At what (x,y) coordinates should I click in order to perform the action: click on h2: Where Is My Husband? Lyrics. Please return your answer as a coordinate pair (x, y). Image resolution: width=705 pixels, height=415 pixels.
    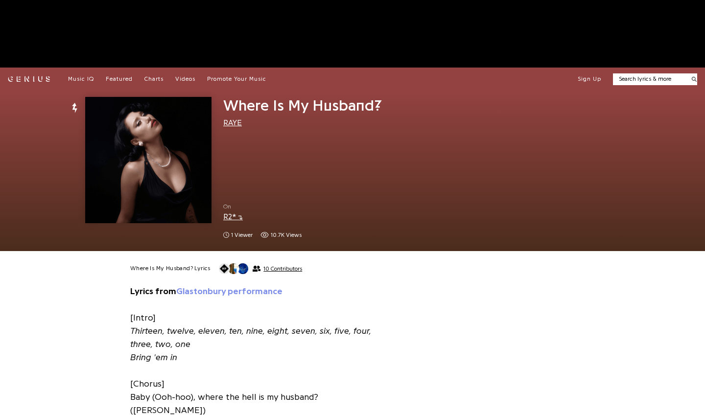
    Looking at the image, I should click on (170, 269).